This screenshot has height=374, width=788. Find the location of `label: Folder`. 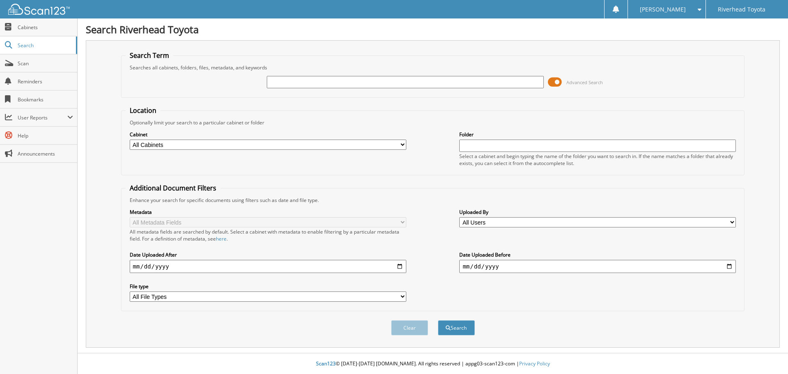

label: Folder is located at coordinates (597, 134).